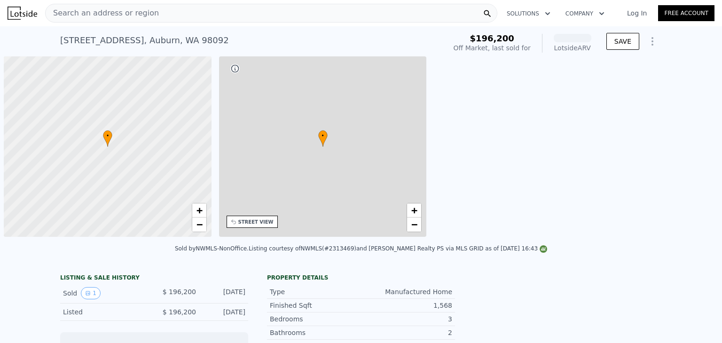 The image size is (722, 343). What do you see at coordinates (316, 306) in the screenshot?
I see `div: Finished Sqft` at bounding box center [316, 306].